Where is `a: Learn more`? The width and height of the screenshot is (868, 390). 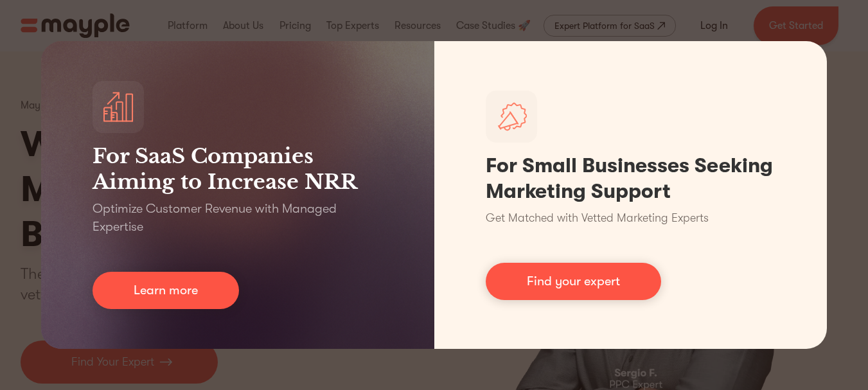 a: Learn more is located at coordinates (166, 291).